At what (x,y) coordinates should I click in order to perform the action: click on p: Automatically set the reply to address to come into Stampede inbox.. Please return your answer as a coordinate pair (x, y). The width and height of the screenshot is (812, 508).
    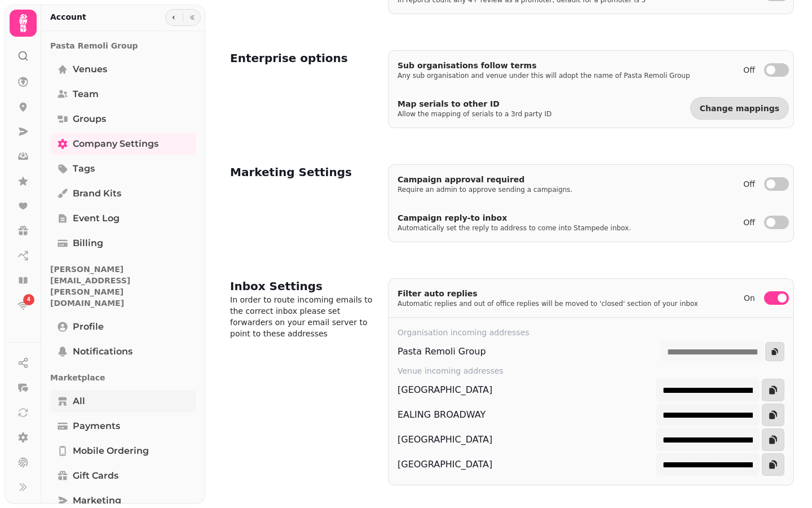
    Looking at the image, I should click on (514, 228).